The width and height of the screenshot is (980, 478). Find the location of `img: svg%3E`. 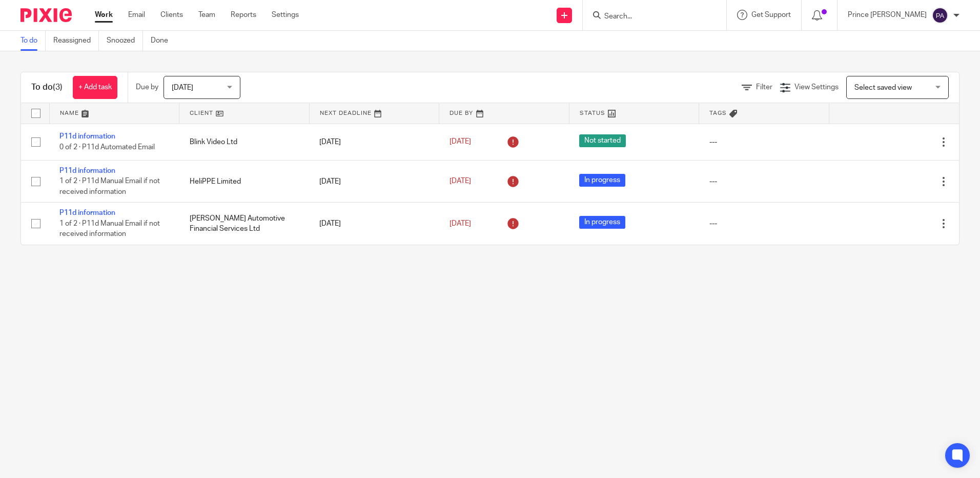

img: svg%3E is located at coordinates (940, 16).